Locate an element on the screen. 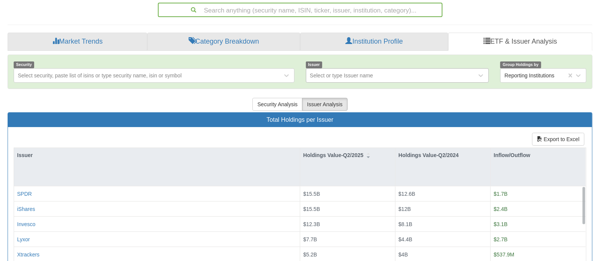 This screenshot has height=261, width=600. a: Market Trends is located at coordinates (77, 42).